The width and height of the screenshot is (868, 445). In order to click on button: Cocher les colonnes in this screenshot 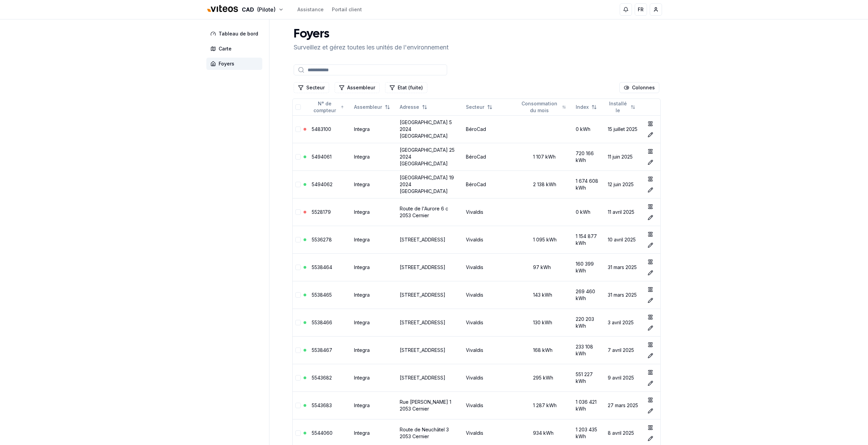, I will do `click(639, 88)`.